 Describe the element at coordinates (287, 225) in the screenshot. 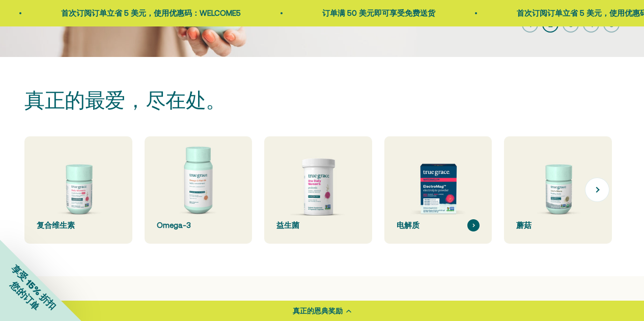

I see `font: 益生菌` at that location.